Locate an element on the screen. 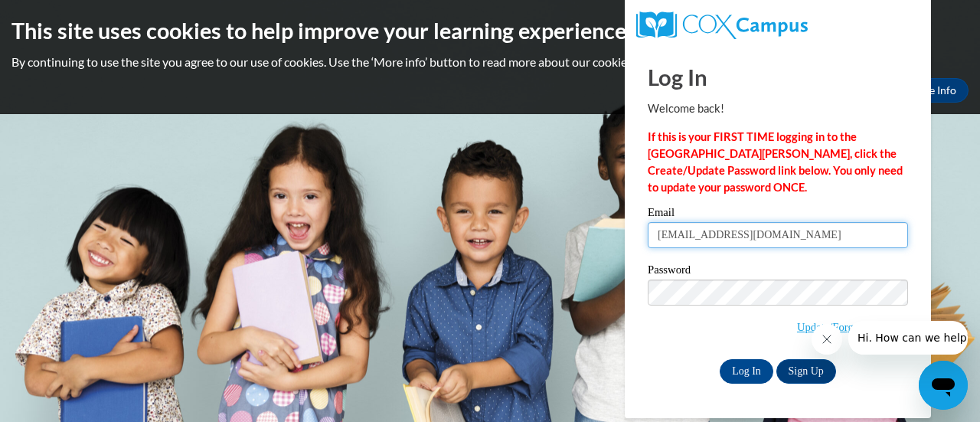  p: By continuing to use the site you agree to our use of cookies. Use the ‘More info’ button to read... is located at coordinates (490, 62).